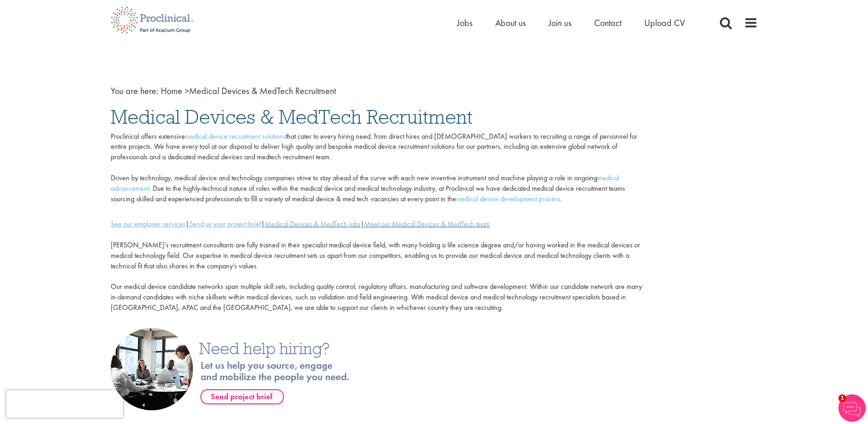 The height and width of the screenshot is (424, 868). Describe the element at coordinates (842, 398) in the screenshot. I see `span: 1` at that location.